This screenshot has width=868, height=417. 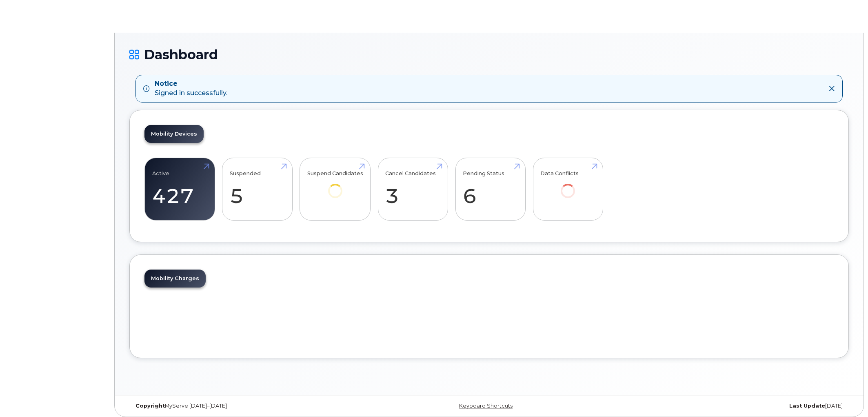 I want to click on a: Active 427, so click(x=180, y=189).